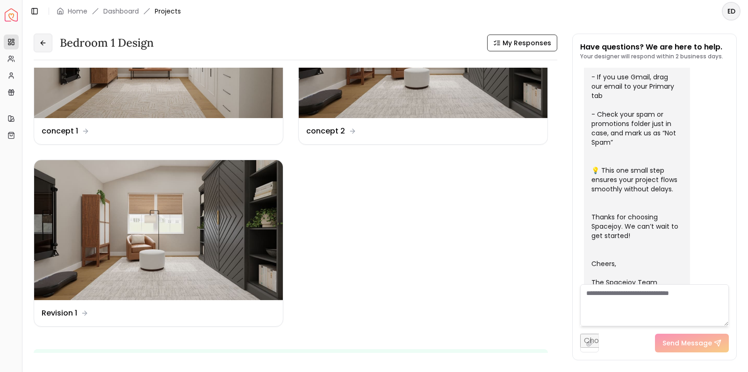 The width and height of the screenshot is (748, 372). What do you see at coordinates (11, 15) in the screenshot?
I see `img: Spacejoy Logo` at bounding box center [11, 15].